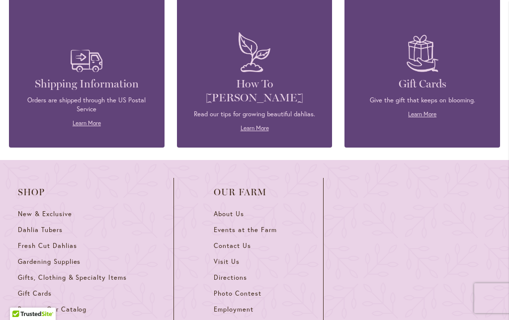 This screenshot has width=509, height=320. I want to click on span: Photo Contest, so click(238, 293).